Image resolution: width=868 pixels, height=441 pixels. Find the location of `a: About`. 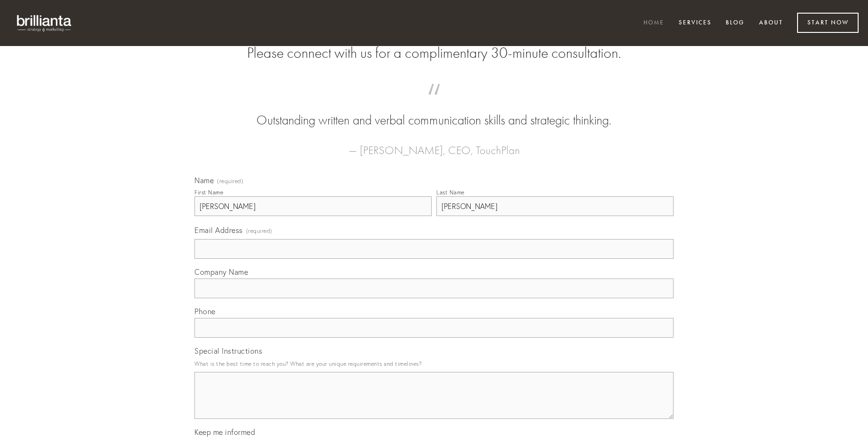

a: About is located at coordinates (771, 23).